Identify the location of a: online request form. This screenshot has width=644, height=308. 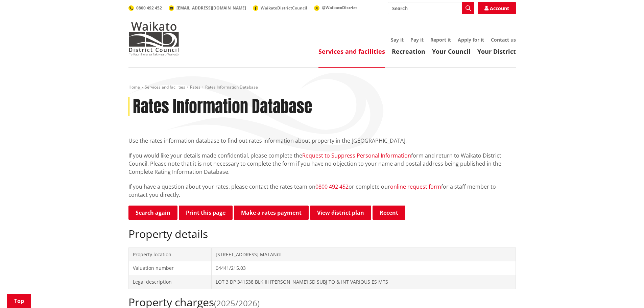
(415, 187).